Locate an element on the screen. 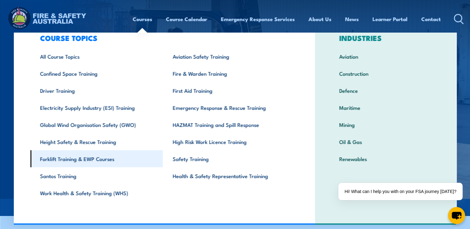 The width and height of the screenshot is (470, 229). a: Global Wind Organisation Safety (GWO) is located at coordinates (96, 124).